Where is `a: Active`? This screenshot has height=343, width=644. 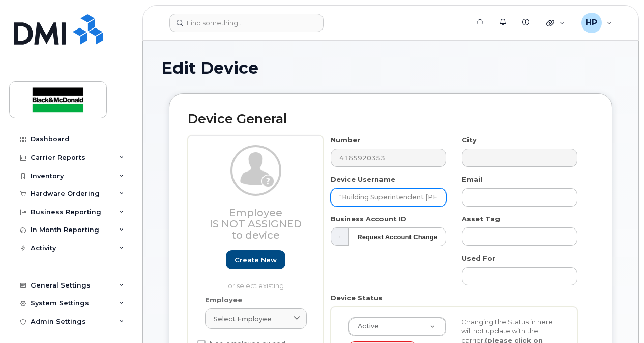
a: Active is located at coordinates (397, 327).